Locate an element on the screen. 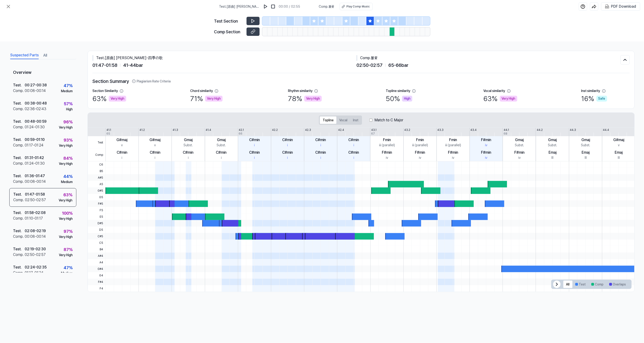  h2: Section Summary is located at coordinates (361, 81).